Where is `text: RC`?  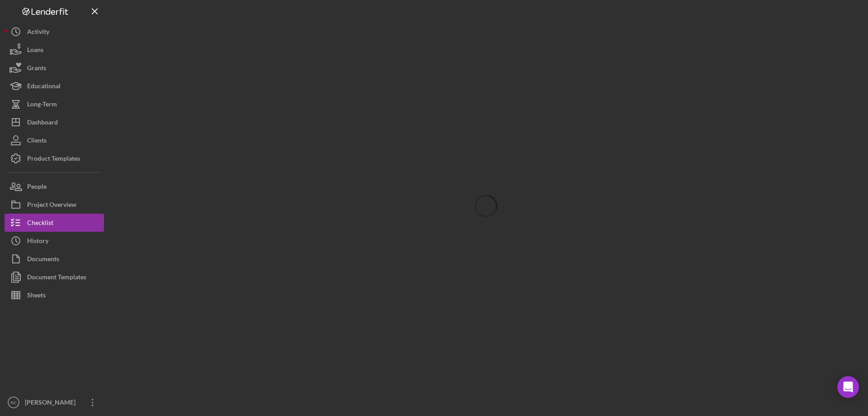 text: RC is located at coordinates (14, 402).